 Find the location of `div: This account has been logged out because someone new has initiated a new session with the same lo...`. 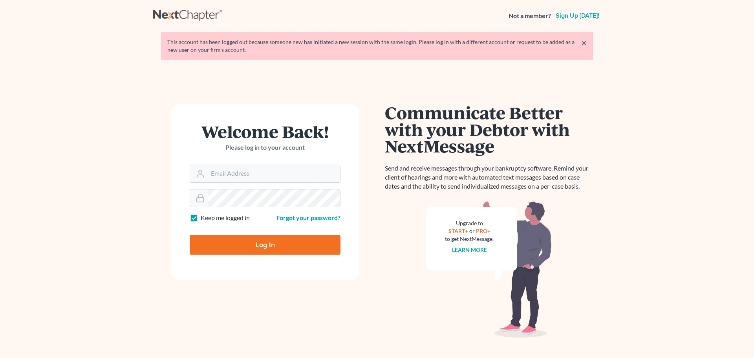

div: This account has been logged out because someone new has initiated a new session with the same lo... is located at coordinates (377, 46).